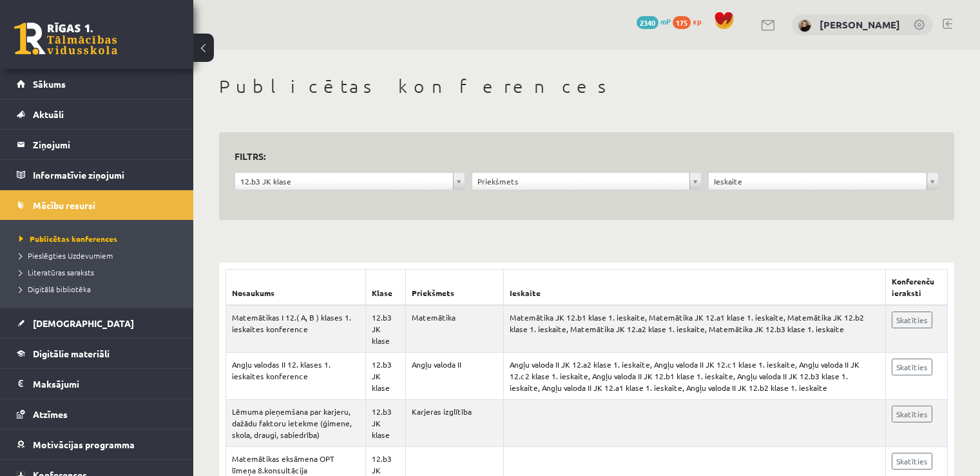 This screenshot has width=980, height=476. Describe the element at coordinates (454, 329) in the screenshot. I see `td: Matemātika` at that location.